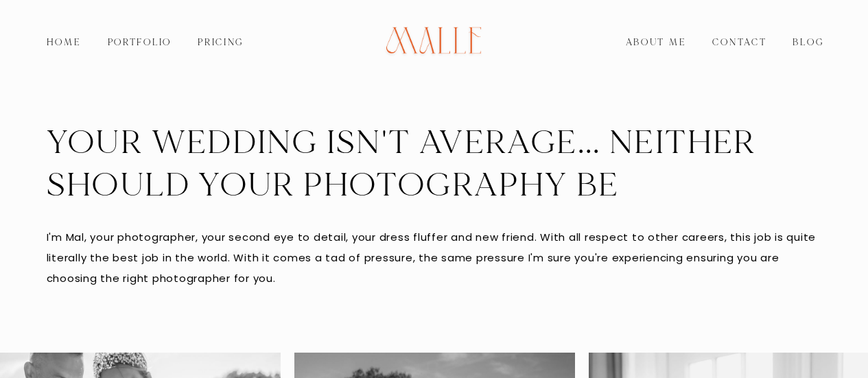 The image size is (868, 378). I want to click on h1: Your Wedding Isn't Average... Neither Should Your Photography Be, so click(434, 164).